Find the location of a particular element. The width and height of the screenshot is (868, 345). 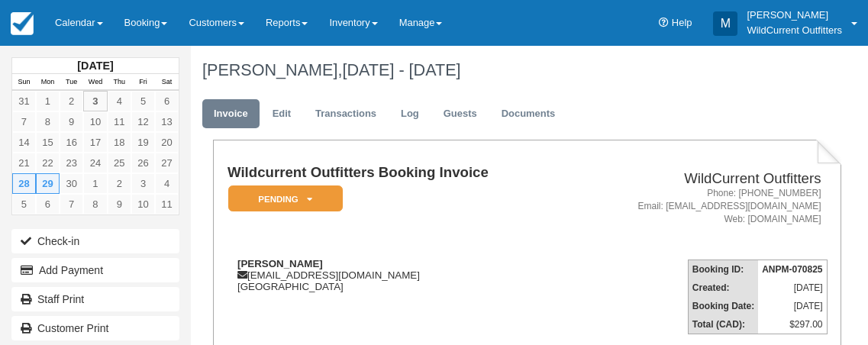

a: 12 is located at coordinates (143, 121).